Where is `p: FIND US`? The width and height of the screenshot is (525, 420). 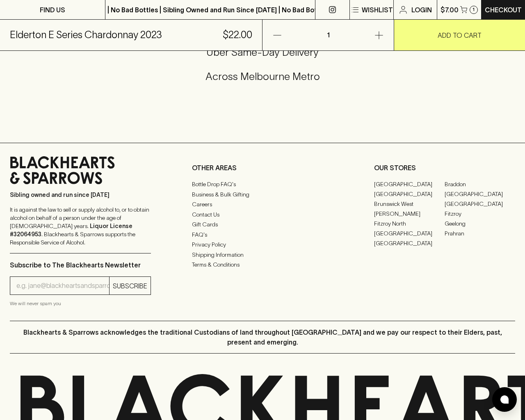
p: FIND US is located at coordinates (53, 10).